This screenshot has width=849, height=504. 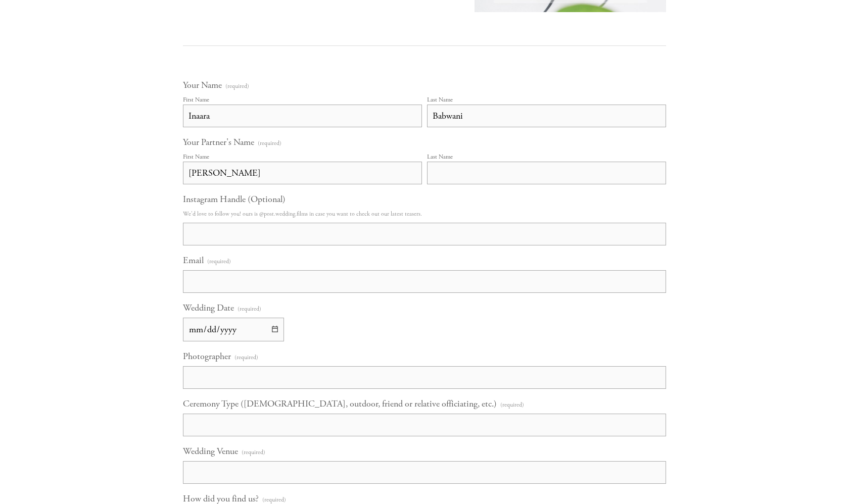 What do you see at coordinates (207, 356) in the screenshot?
I see `span: Photographer` at bounding box center [207, 356].